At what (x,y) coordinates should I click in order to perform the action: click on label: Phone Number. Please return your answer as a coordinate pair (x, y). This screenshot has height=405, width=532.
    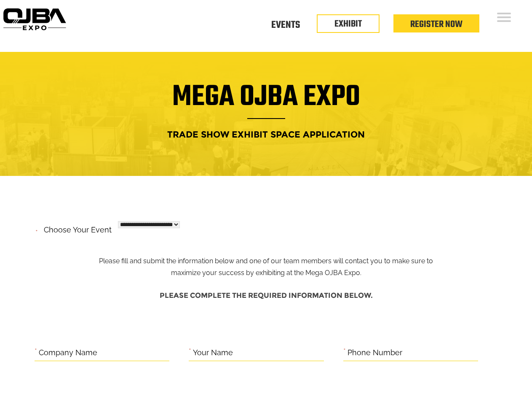
    Looking at the image, I should click on (375, 352).